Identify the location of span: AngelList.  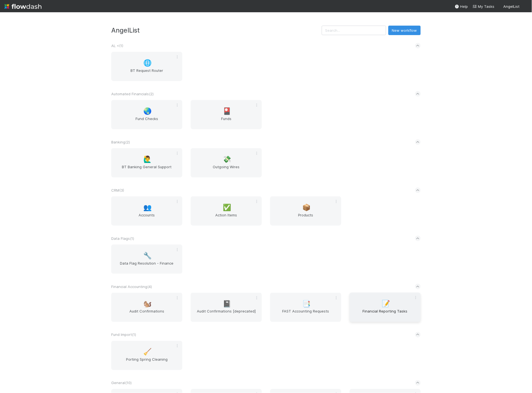
(512, 7).